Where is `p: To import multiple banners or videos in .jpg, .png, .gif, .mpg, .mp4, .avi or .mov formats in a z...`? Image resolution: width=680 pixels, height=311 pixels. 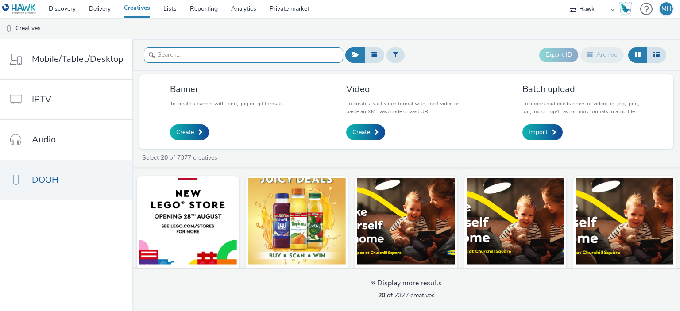 p: To import multiple banners or videos in .jpg, .png, .gif, .mpg, .mp4, .avi or .mov formats in a z... is located at coordinates (582, 108).